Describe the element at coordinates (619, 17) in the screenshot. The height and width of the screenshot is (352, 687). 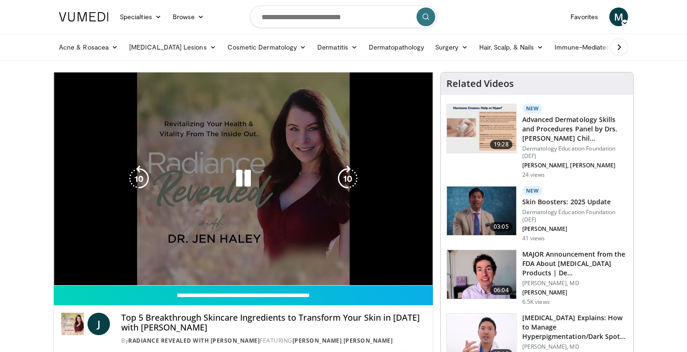
I see `span: M` at that location.